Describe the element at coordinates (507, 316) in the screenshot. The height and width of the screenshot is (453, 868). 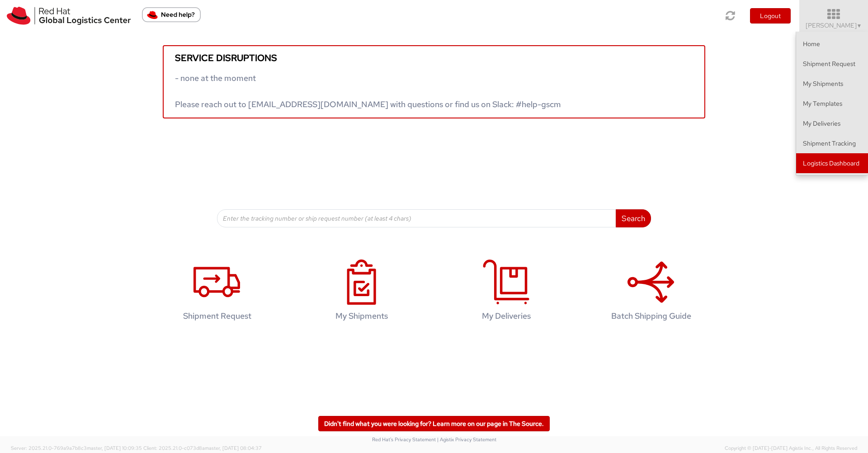
I see `h4: My Deliveries` at that location.